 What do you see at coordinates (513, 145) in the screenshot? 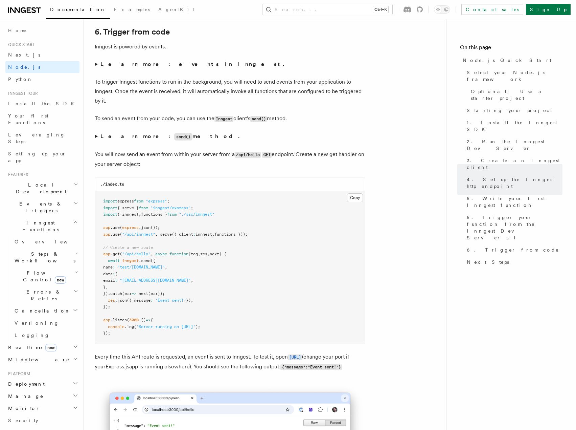
I see `a: 2. Run the Inngest Dev Server` at bounding box center [513, 145].